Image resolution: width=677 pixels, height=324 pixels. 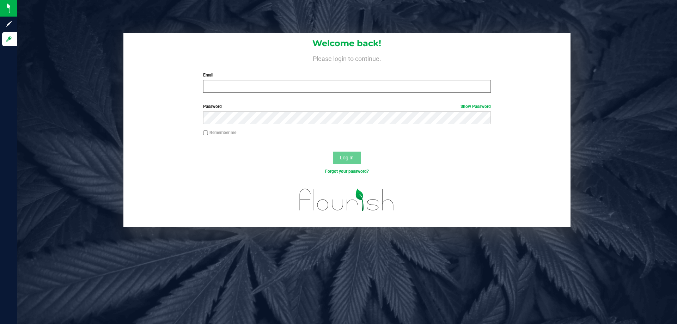 What do you see at coordinates (9, 39) in the screenshot?
I see `inline-svg: Log in` at bounding box center [9, 39].